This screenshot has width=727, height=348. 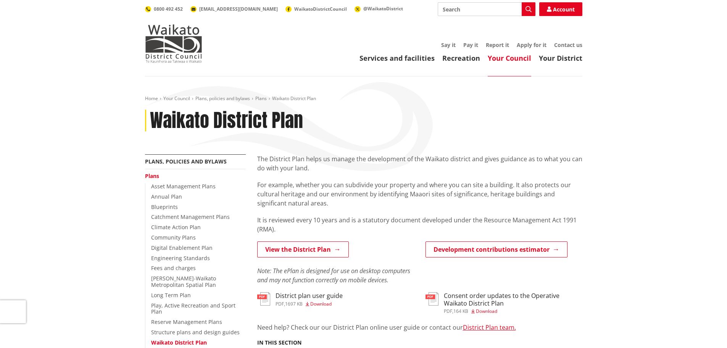 What do you see at coordinates (294, 98) in the screenshot?
I see `span: Waikato District Plan` at bounding box center [294, 98].